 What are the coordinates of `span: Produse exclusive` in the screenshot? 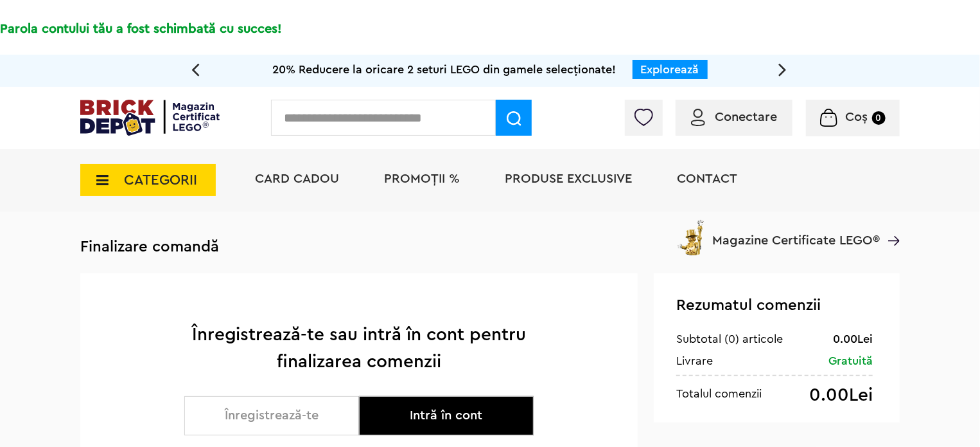 It's located at (568, 179).